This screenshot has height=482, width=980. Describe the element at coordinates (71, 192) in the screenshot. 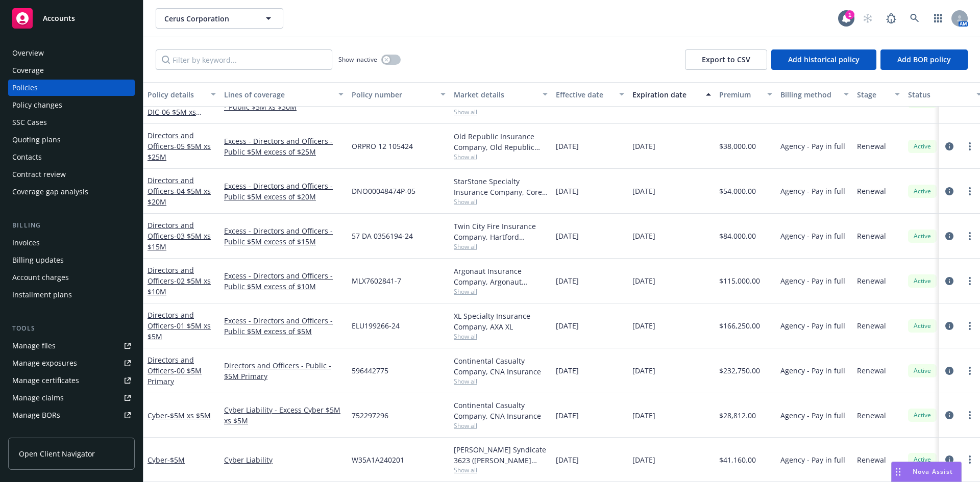

I see `a: Coverage gap analysis` at that location.